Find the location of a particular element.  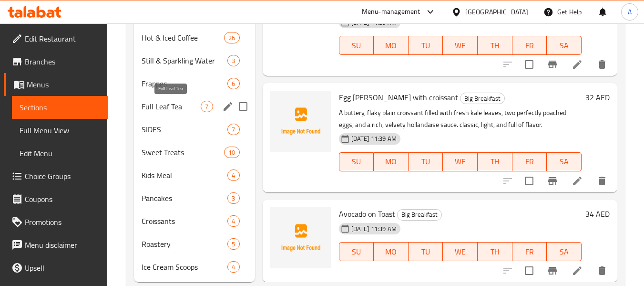

span: Menus is located at coordinates (64, 85).